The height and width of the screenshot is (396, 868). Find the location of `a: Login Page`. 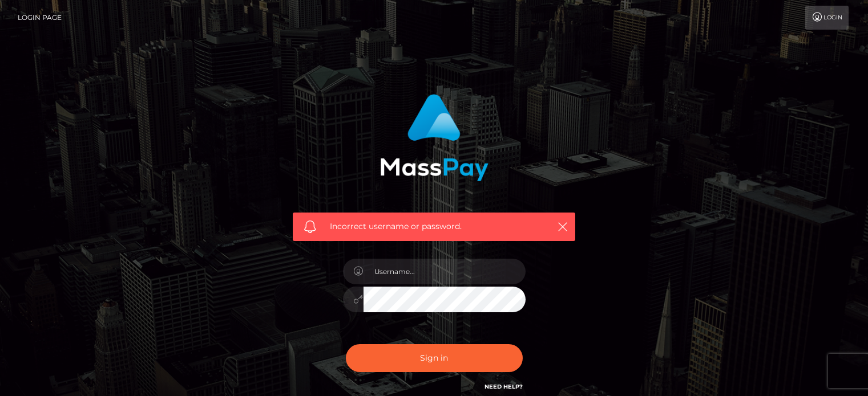

a: Login Page is located at coordinates (39, 18).